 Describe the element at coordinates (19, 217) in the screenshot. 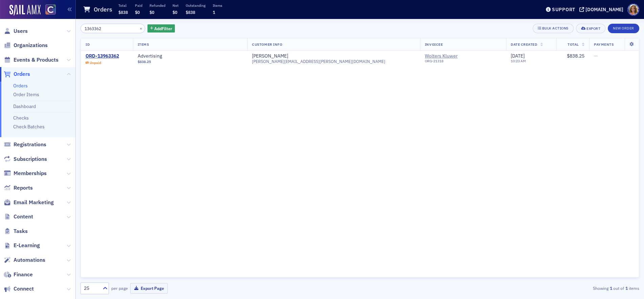

I see `a: Content` at that location.